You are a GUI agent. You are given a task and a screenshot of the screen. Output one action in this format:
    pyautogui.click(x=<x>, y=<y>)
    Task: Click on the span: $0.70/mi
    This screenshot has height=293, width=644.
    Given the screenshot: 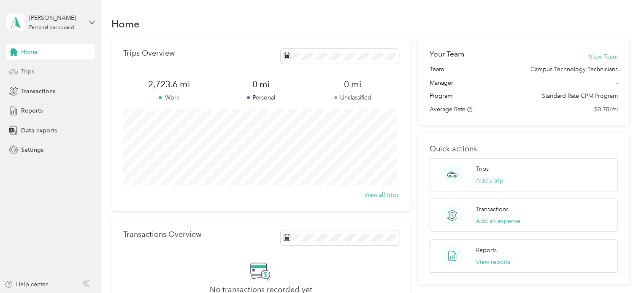 What is the action you would take?
    pyautogui.click(x=606, y=109)
    